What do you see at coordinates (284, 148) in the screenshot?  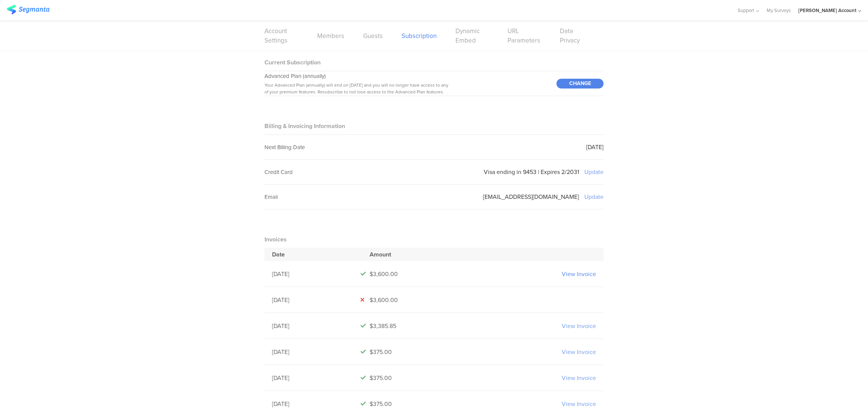 I see `sg-field-title: Next Billing Date` at bounding box center [284, 148].